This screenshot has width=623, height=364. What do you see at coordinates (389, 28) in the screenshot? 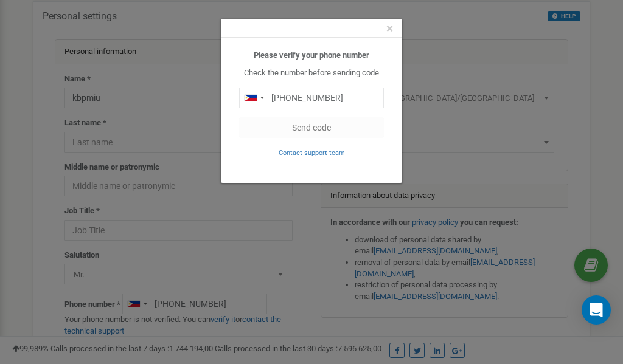
I see `button: Close` at bounding box center [389, 28].